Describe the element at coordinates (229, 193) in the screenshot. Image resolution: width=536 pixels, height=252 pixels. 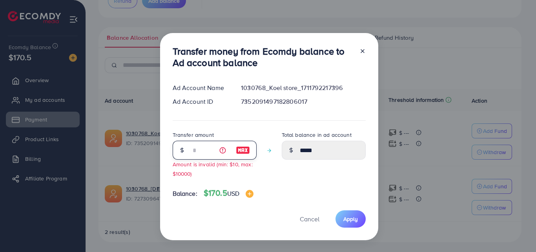
I see `h4: $170.5` at that location.